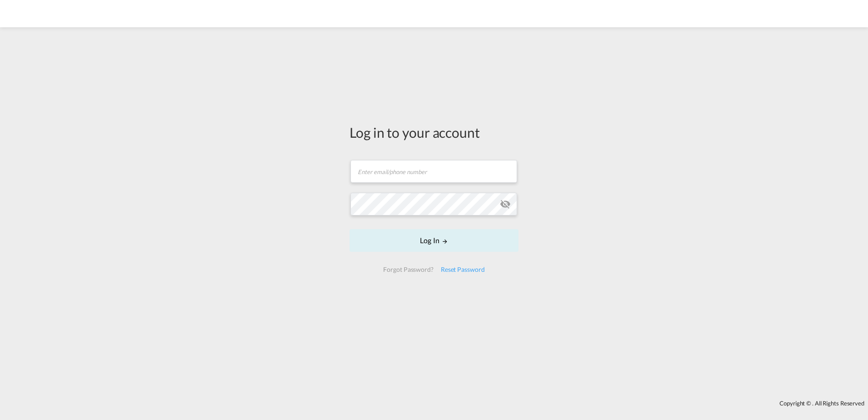 This screenshot has height=420, width=868. Describe the element at coordinates (408, 269) in the screenshot. I see `div: Forgot Password?` at that location.